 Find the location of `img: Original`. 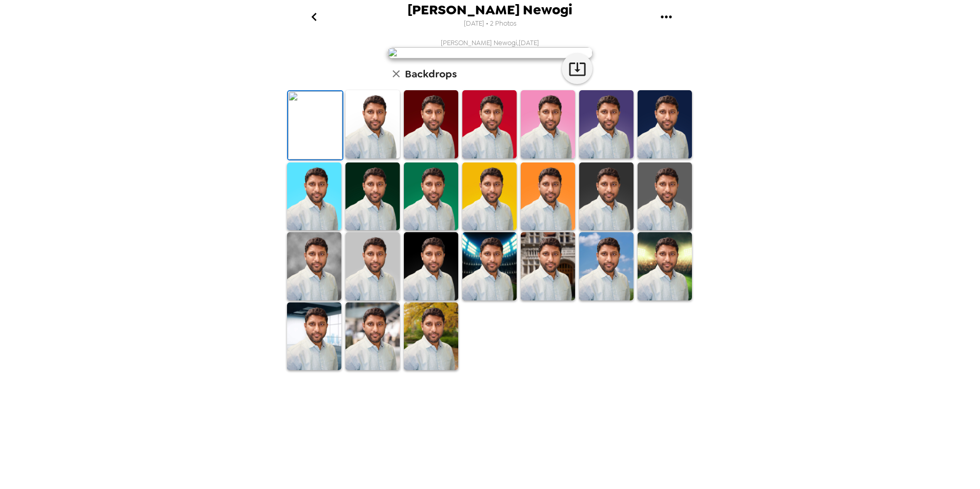

img: Original is located at coordinates (315, 125).